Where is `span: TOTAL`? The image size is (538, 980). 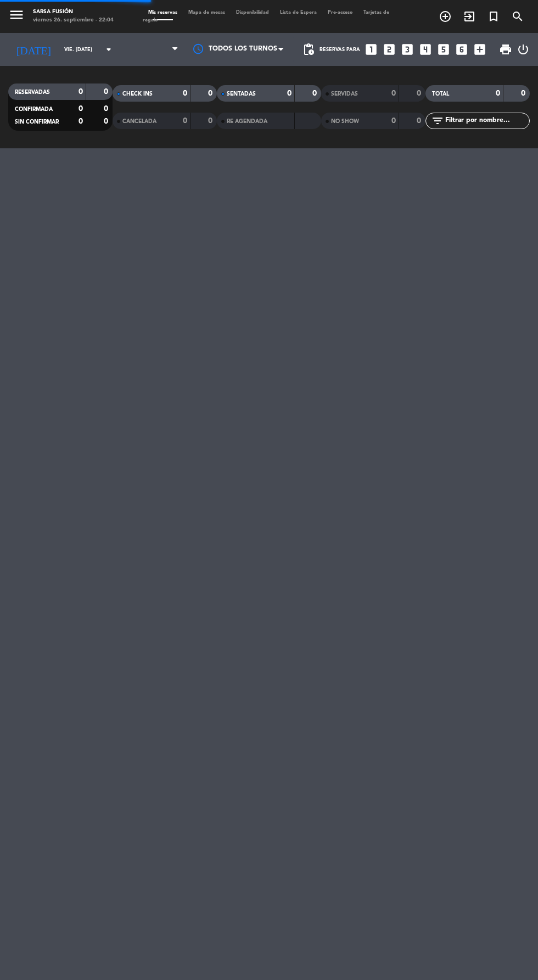
span: TOTAL is located at coordinates (441, 94).